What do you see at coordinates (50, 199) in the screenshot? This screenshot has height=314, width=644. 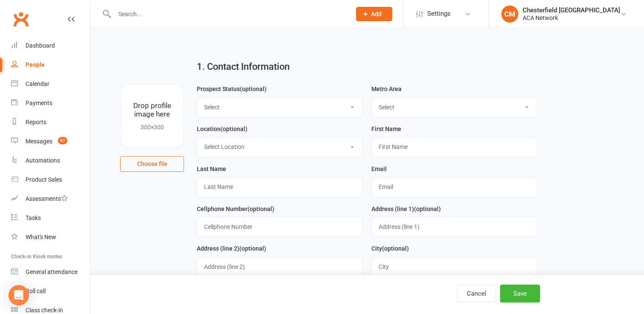 I see `a: Assessments` at bounding box center [50, 199].